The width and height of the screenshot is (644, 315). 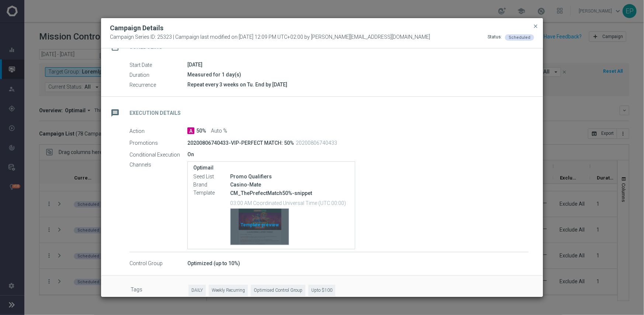 I want to click on p: 20200806740433-VIP-PERFECT MATCH: 50%, so click(x=240, y=143).